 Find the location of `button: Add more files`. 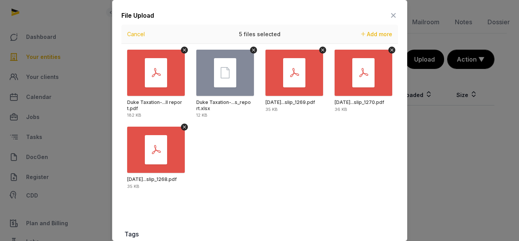

button: Add more files is located at coordinates (377, 34).